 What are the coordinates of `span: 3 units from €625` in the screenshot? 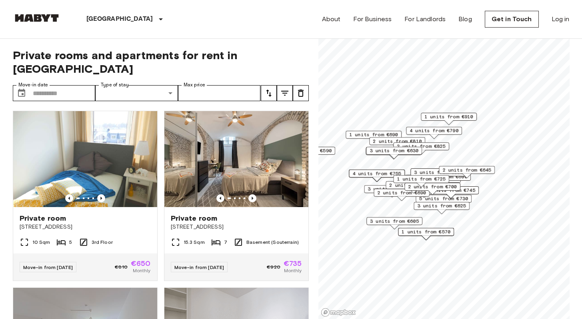 It's located at (441, 206).